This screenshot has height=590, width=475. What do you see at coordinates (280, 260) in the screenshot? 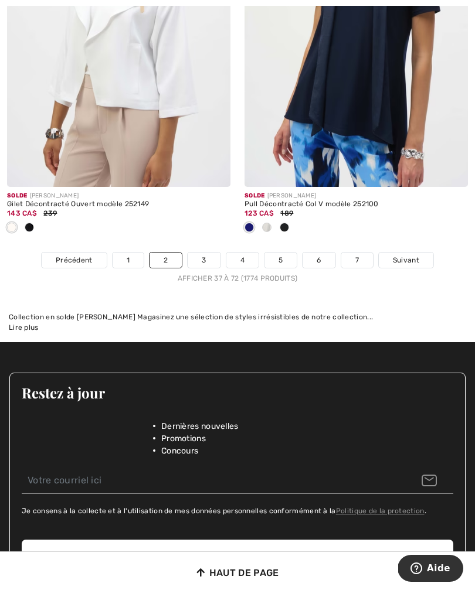
I see `a: 5` at bounding box center [280, 260].